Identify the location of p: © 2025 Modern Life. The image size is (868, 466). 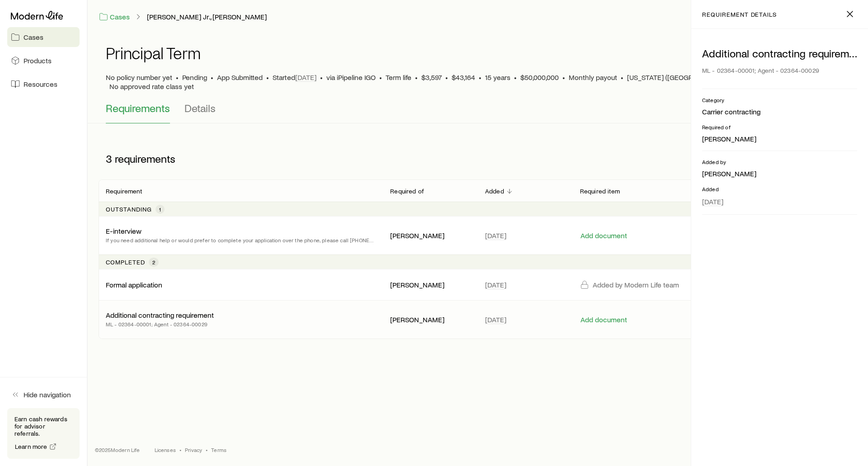
(117, 450).